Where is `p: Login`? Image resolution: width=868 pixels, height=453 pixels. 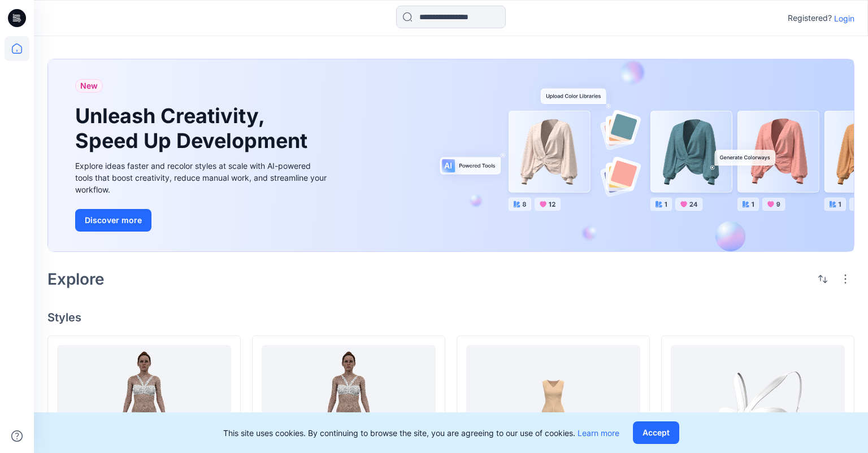 p: Login is located at coordinates (844, 18).